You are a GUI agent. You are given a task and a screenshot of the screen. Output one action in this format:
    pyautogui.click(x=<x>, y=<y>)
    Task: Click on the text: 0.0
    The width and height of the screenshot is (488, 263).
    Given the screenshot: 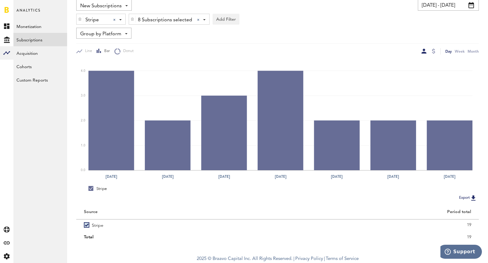 What is the action you would take?
    pyautogui.click(x=83, y=170)
    